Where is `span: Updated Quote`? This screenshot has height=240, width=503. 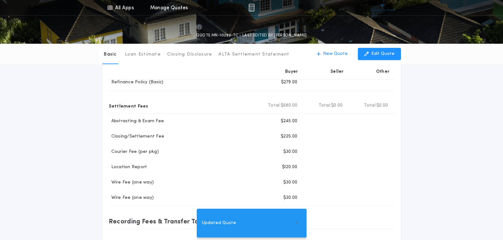 span: Updated Quote is located at coordinates (219, 223).